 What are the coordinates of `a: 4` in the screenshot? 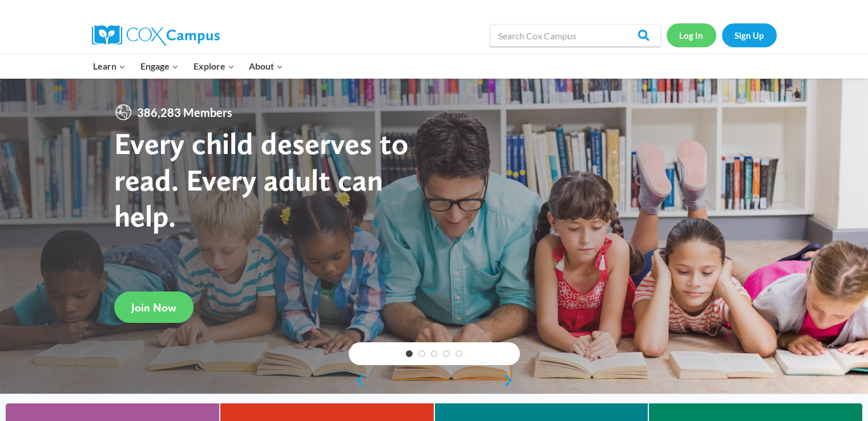 It's located at (446, 354).